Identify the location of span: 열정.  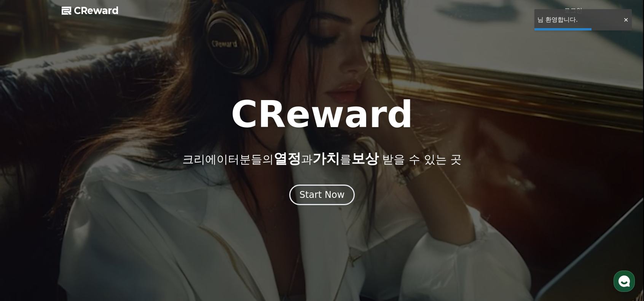
(287, 159).